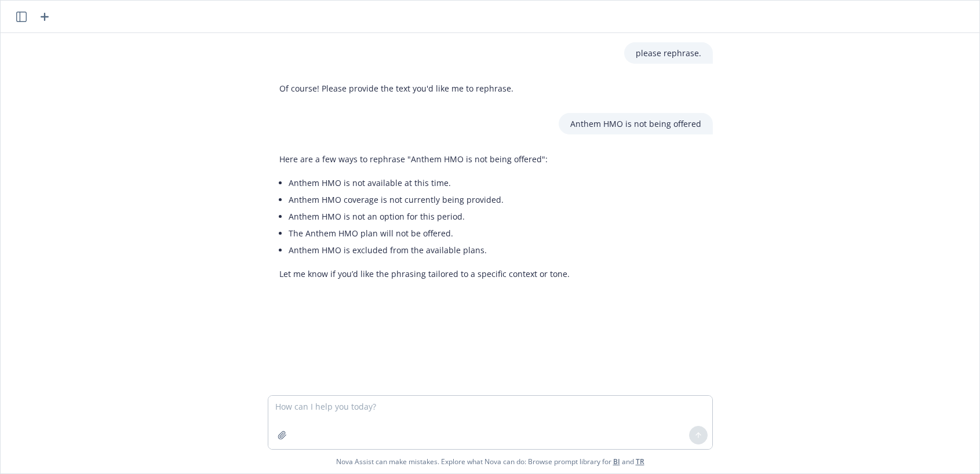 Image resolution: width=980 pixels, height=474 pixels. I want to click on li: Anthem HMO is excluded from the available plans., so click(429, 250).